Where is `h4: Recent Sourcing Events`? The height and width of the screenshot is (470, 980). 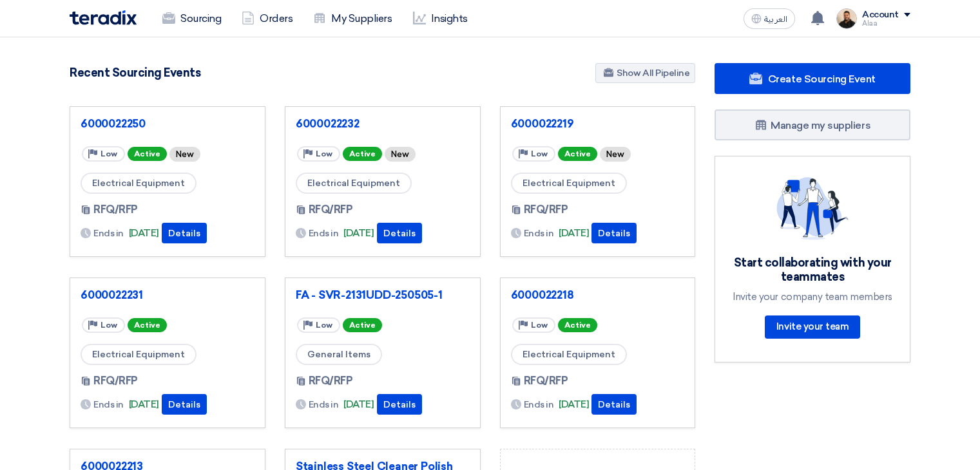
h4: Recent Sourcing Events is located at coordinates (135, 73).